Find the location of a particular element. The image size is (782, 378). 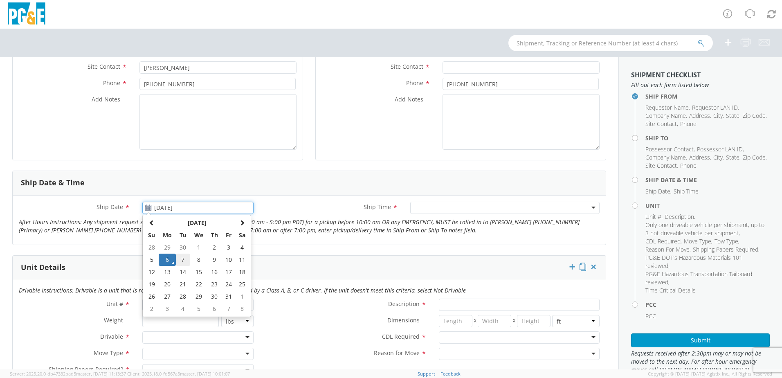

td: 19 is located at coordinates (151, 284).